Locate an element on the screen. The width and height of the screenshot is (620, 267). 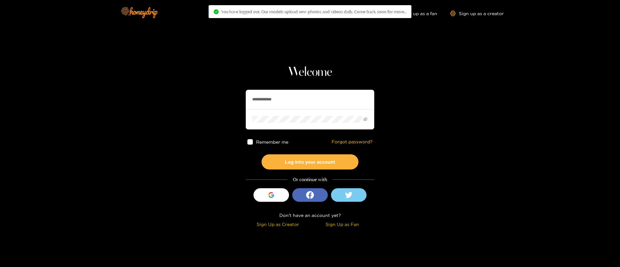
a: Sign up as a fan is located at coordinates (415, 13).